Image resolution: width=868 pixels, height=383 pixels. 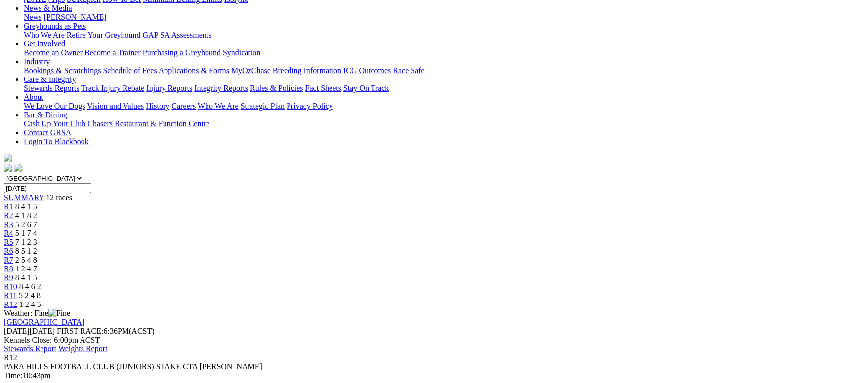 I want to click on a: Contact GRSA, so click(x=47, y=132).